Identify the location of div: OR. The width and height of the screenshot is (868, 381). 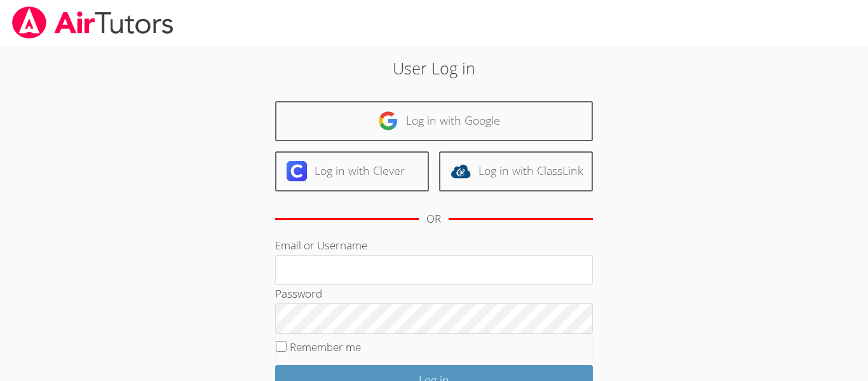
(434, 219).